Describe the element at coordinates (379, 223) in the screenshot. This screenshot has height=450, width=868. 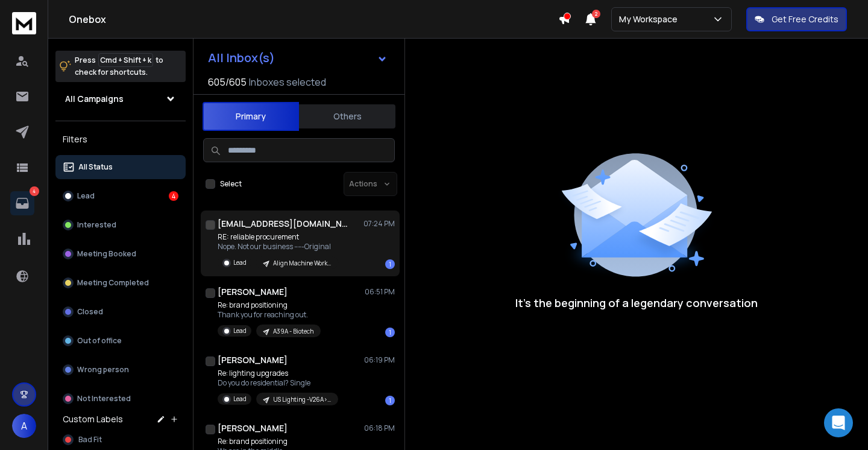
I see `p: 07:24 PM` at that location.